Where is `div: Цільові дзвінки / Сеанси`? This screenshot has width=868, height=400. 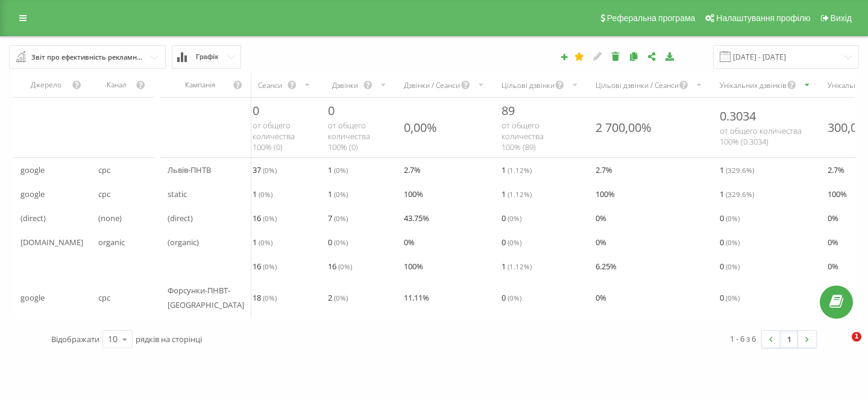
div: Цільові дзвінки / Сеанси is located at coordinates (637, 85).